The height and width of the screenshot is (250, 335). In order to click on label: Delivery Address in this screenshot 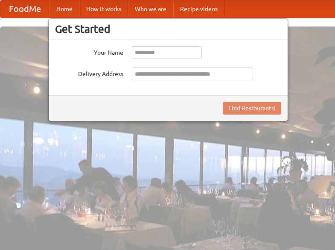, I will do `click(89, 73)`.